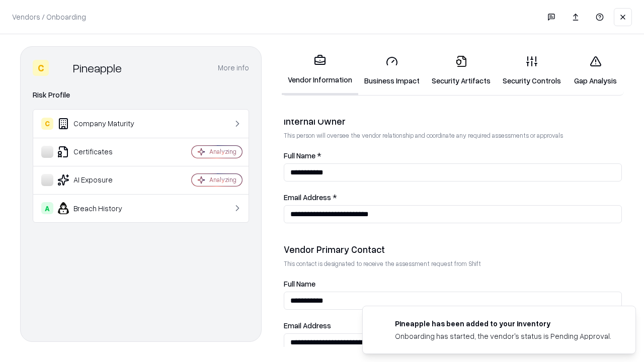 This screenshot has width=644, height=362. What do you see at coordinates (47, 208) in the screenshot?
I see `div: A` at bounding box center [47, 208].